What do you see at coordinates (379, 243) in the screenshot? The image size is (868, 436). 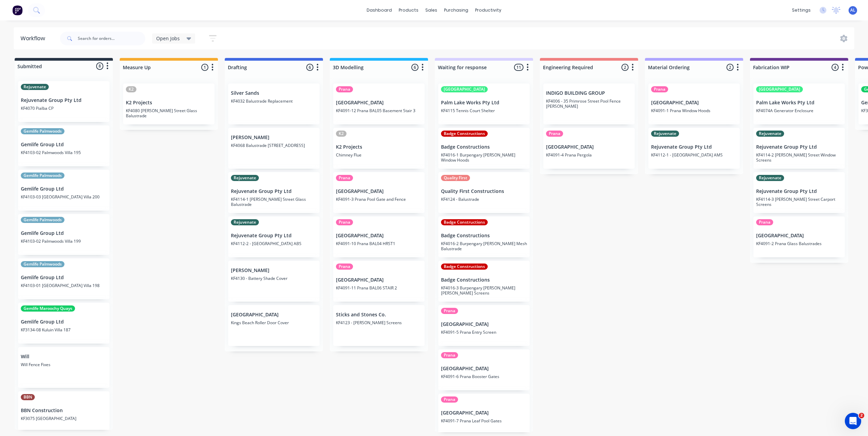 I see `p: KF4091-10 Prana BAL04 HRST1` at bounding box center [379, 243].